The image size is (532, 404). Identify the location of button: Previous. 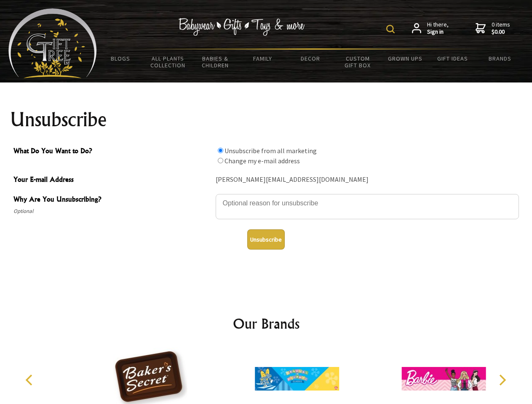
(30, 380).